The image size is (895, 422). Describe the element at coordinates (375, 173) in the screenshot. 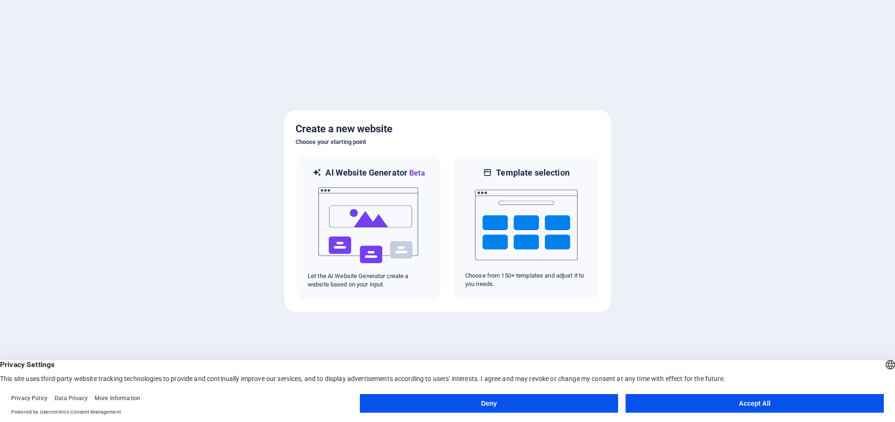

I see `h6: AI Website Generator` at that location.